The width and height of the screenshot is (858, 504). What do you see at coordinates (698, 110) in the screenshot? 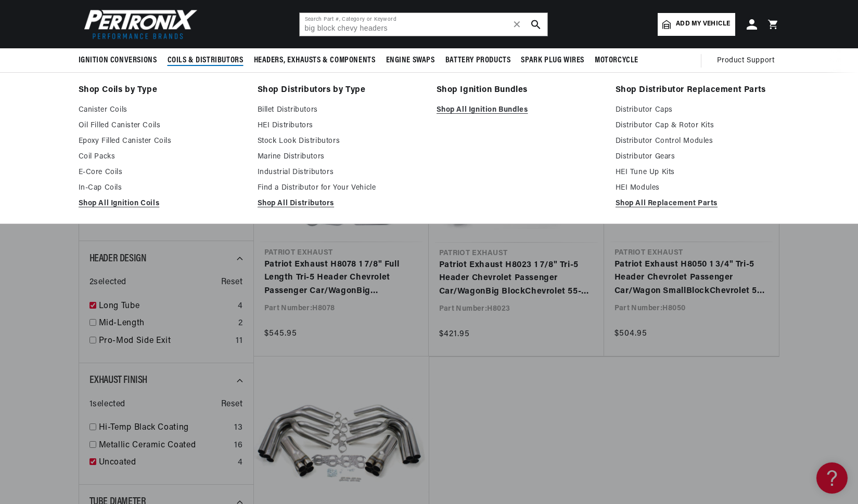
I see `a: Distributor Caps` at bounding box center [698, 110].